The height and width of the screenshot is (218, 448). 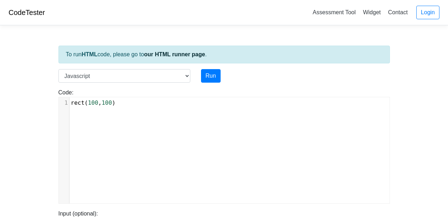 I want to click on a: Assessment Tool, so click(x=334, y=12).